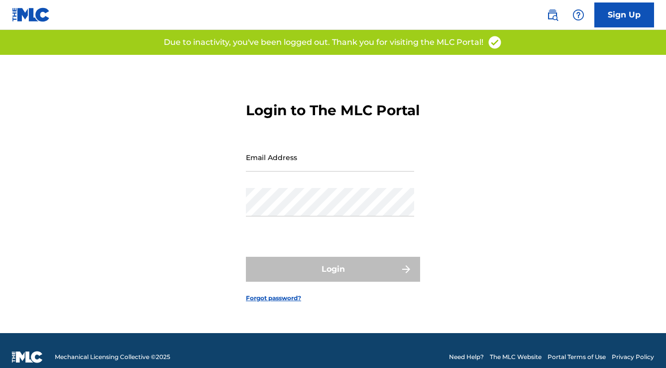  What do you see at coordinates (579, 15) in the screenshot?
I see `div: Help` at bounding box center [579, 15].